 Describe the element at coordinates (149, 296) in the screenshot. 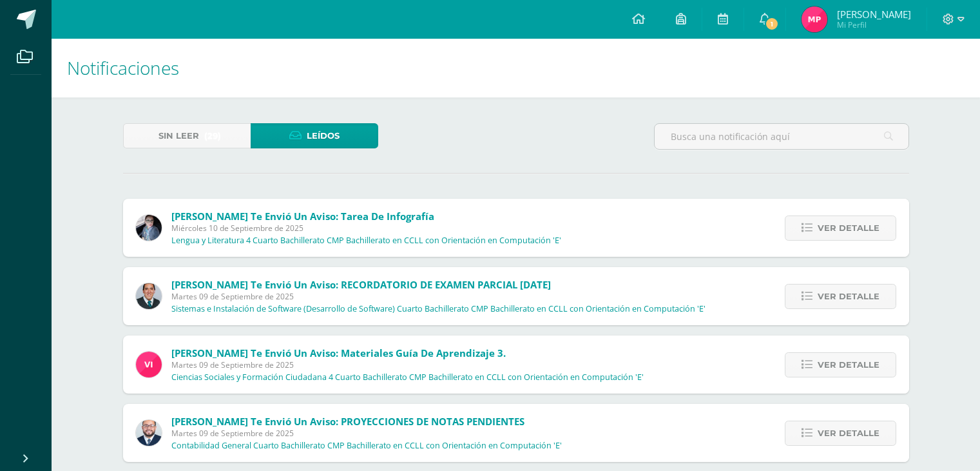

I see `img: 2306758994b507d40baaa54be1d4aa7e.png` at that location.